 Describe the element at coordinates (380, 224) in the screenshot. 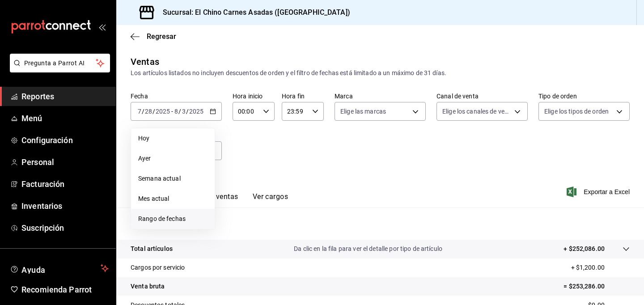

I see `p: Resumen` at that location.